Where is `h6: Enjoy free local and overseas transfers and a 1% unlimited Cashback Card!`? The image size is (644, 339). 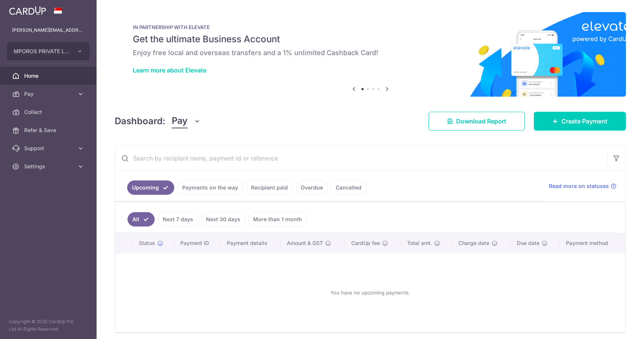 h6: Enjoy free local and overseas transfers and a 1% unlimited Cashback Card! is located at coordinates (370, 53).